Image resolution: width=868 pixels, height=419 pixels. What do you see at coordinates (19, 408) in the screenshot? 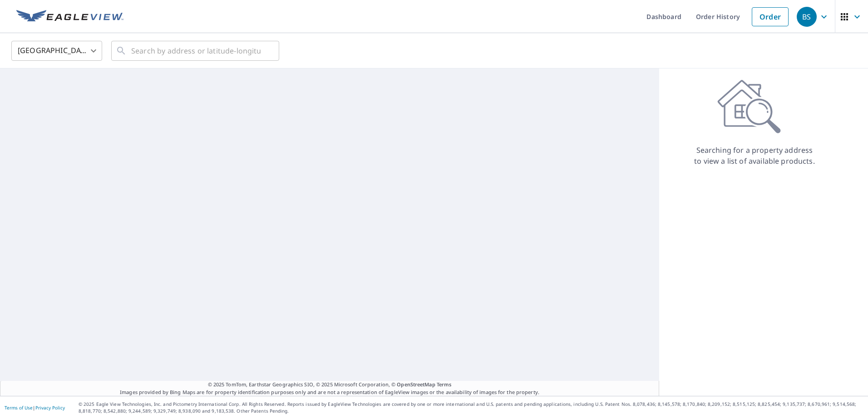
I see `a: Terms of Use` at bounding box center [19, 408].